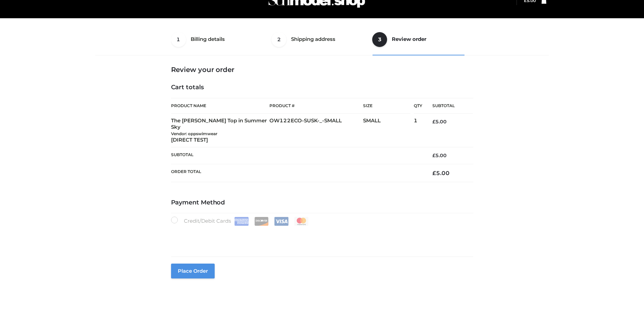 Image resolution: width=644 pixels, height=318 pixels. What do you see at coordinates (387, 106) in the screenshot?
I see `th: Size` at bounding box center [387, 106].